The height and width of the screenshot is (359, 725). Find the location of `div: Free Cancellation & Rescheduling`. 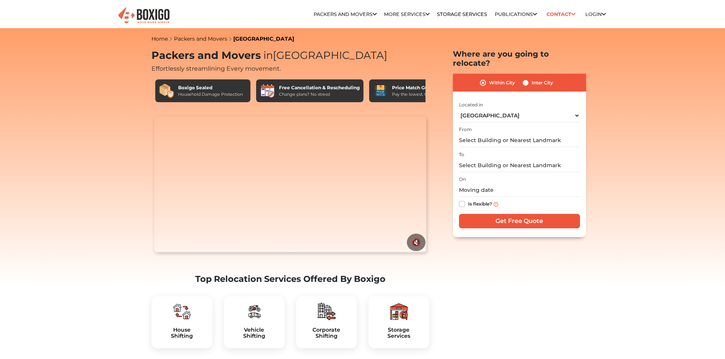

div: Free Cancellation & Rescheduling is located at coordinates (319, 88).